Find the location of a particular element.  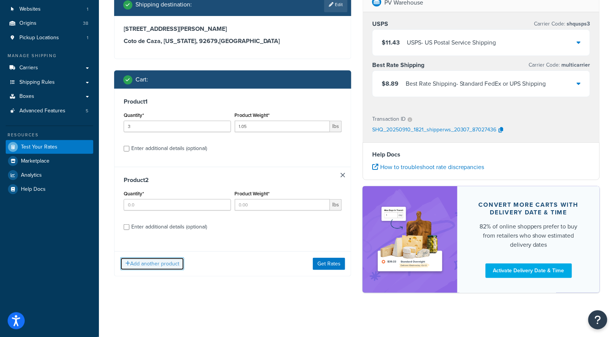

li: Carriers is located at coordinates (49, 68).